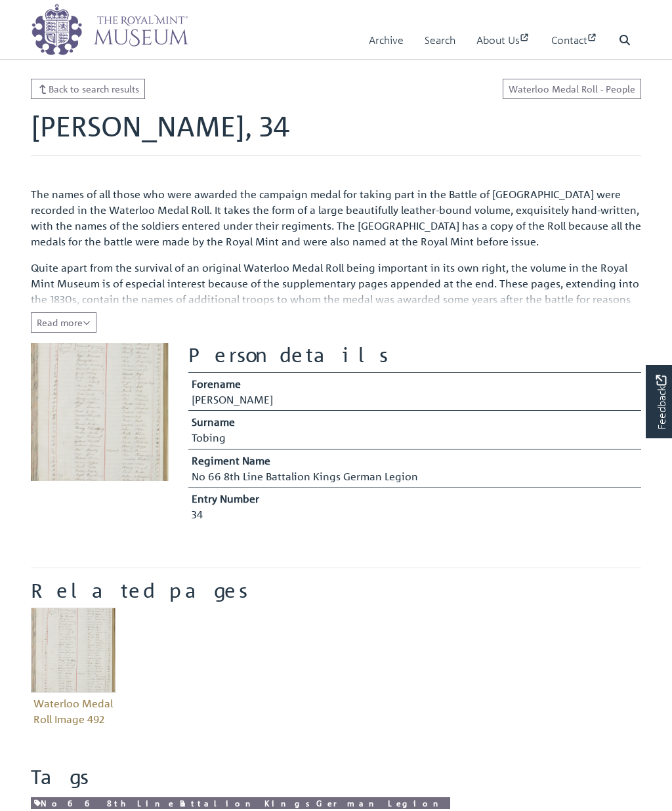  I want to click on span: Quite apart from the survival of an original Waterloo Medal Roll being important in its own right..., so click(335, 307).